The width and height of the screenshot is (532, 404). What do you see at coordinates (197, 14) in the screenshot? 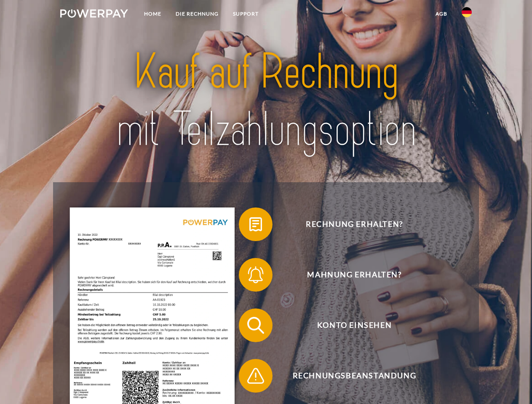
I see `a: DIE RECHNUNG` at bounding box center [197, 14].